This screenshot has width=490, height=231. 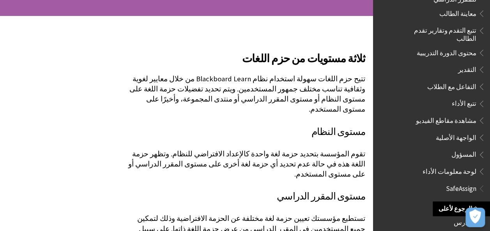 I want to click on h2: ثلاثة مستويات من حزم اللغات, so click(x=244, y=54).